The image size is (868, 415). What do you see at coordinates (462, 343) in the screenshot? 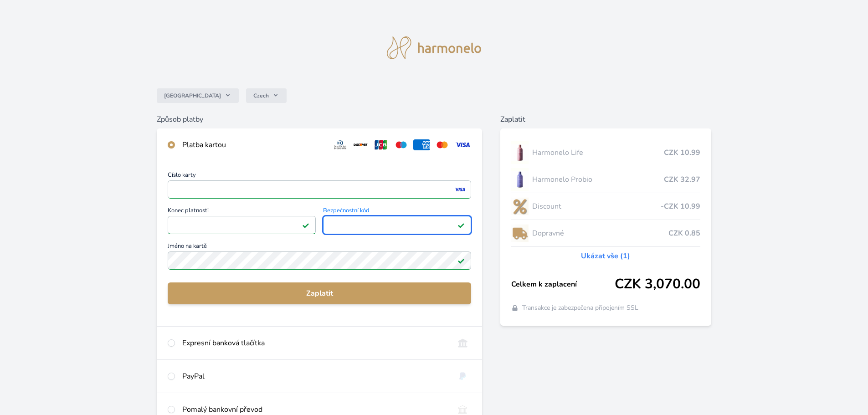
I see `img: onlineBanking_CZ.svg` at bounding box center [462, 343].